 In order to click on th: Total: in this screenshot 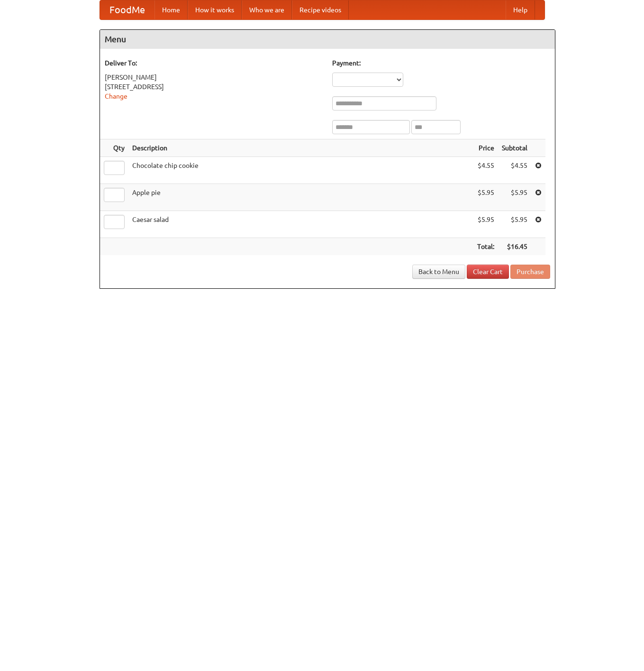, I will do `click(486, 246)`.